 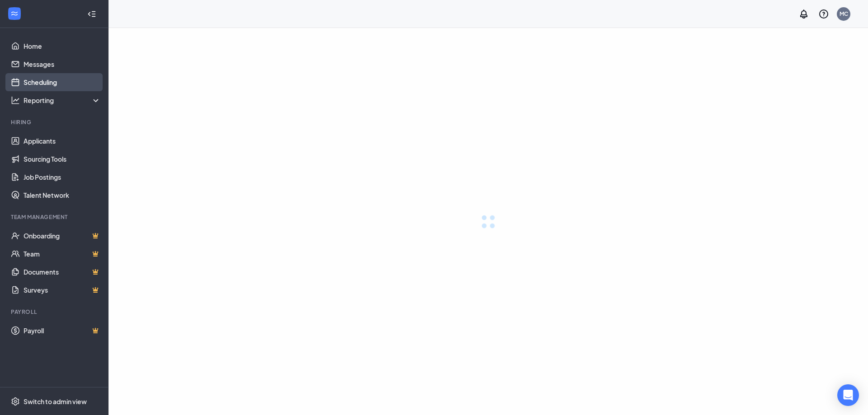 I want to click on div: Switch to admin view, so click(x=55, y=402).